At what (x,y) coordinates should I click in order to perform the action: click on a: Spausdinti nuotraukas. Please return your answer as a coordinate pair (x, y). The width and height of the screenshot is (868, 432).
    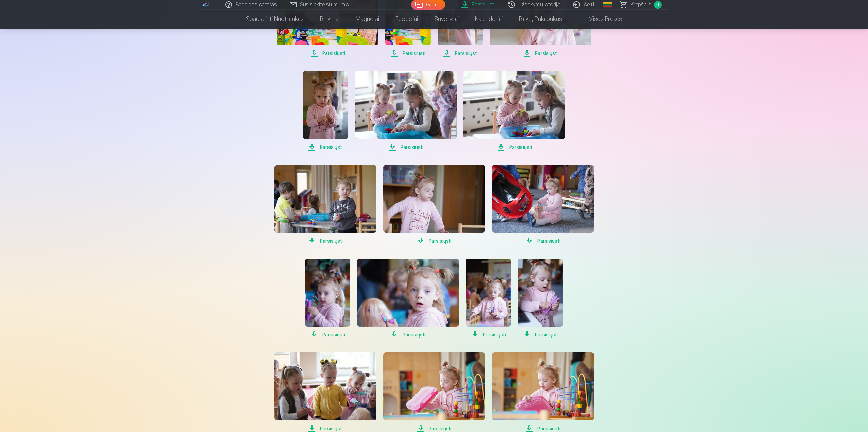
    Looking at the image, I should click on (275, 19).